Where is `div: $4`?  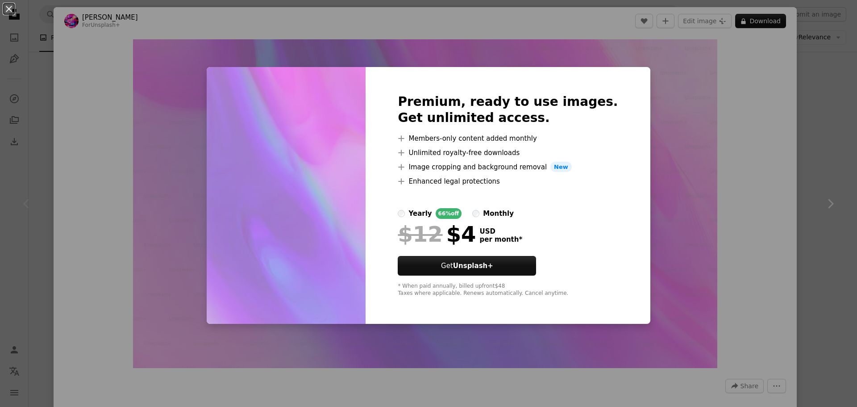 div: $4 is located at coordinates (436, 234).